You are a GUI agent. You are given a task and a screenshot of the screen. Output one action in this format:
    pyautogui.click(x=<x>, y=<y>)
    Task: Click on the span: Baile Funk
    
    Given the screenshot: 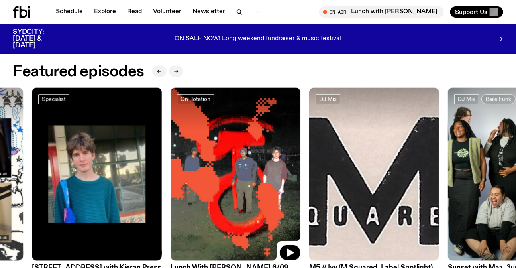 What is the action you would take?
    pyautogui.click(x=499, y=99)
    